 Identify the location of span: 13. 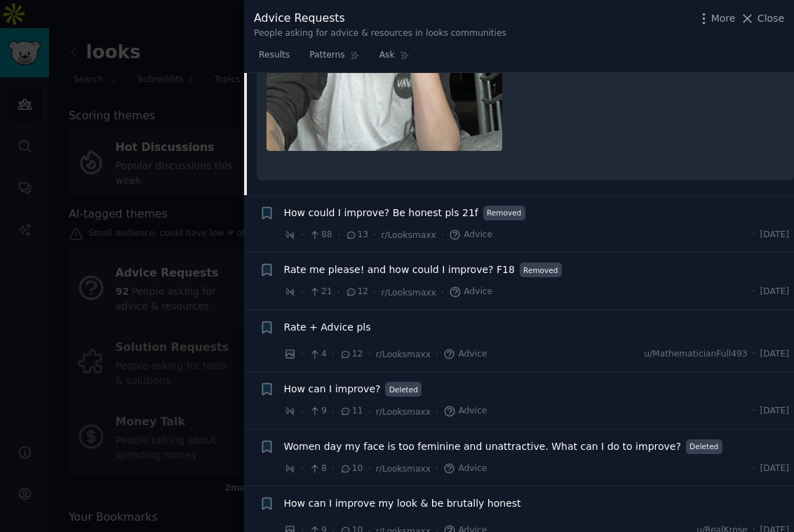
(357, 235).